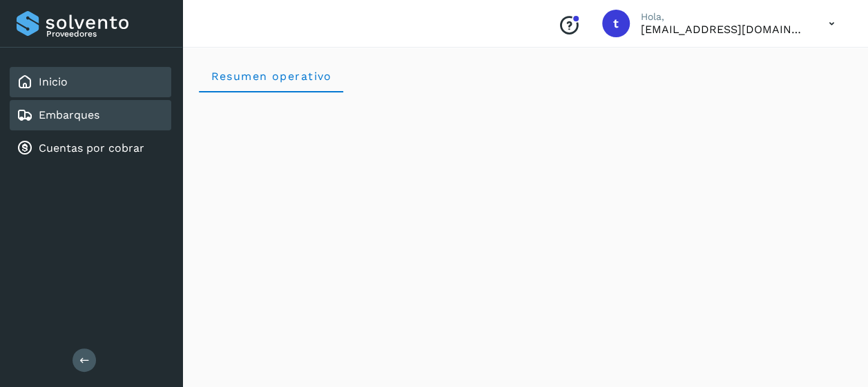 The image size is (868, 387). What do you see at coordinates (90, 115) in the screenshot?
I see `div: Embarques` at bounding box center [90, 115].